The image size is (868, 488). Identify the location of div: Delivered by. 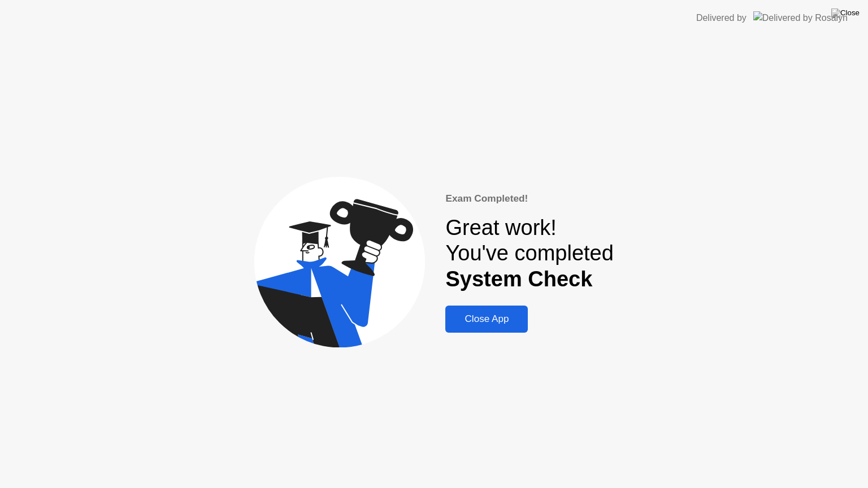
(721, 18).